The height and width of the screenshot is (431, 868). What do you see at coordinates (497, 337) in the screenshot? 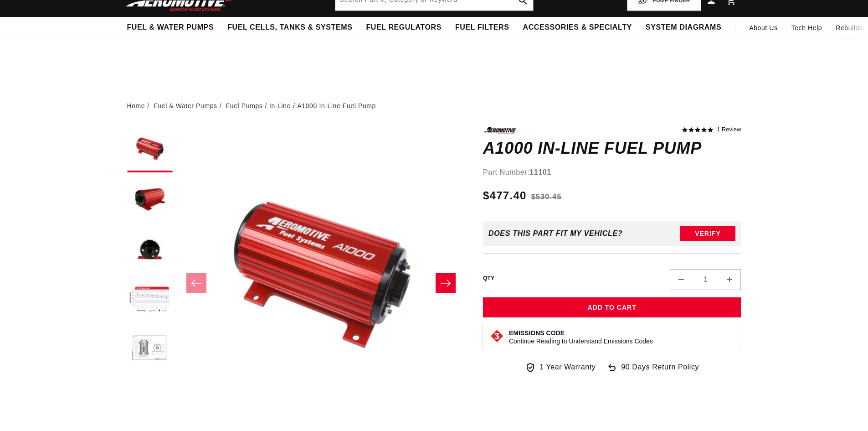
I see `img: Emissions code` at bounding box center [497, 337].